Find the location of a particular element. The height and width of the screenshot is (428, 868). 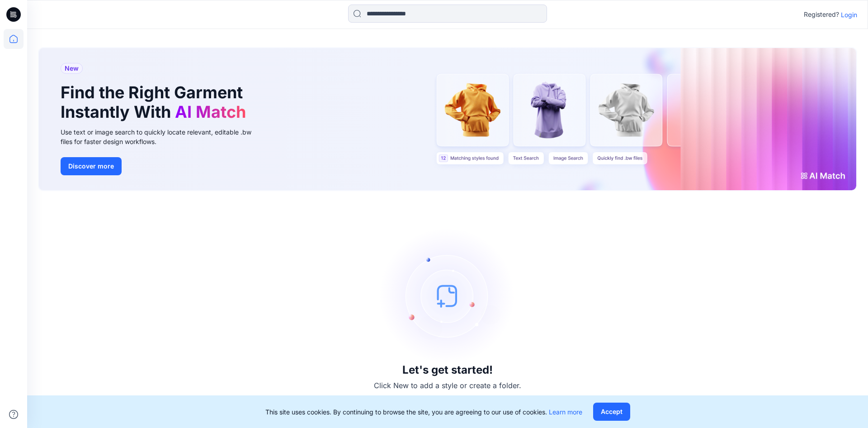

p: Click New to add a style or create a folder. is located at coordinates (447, 385).